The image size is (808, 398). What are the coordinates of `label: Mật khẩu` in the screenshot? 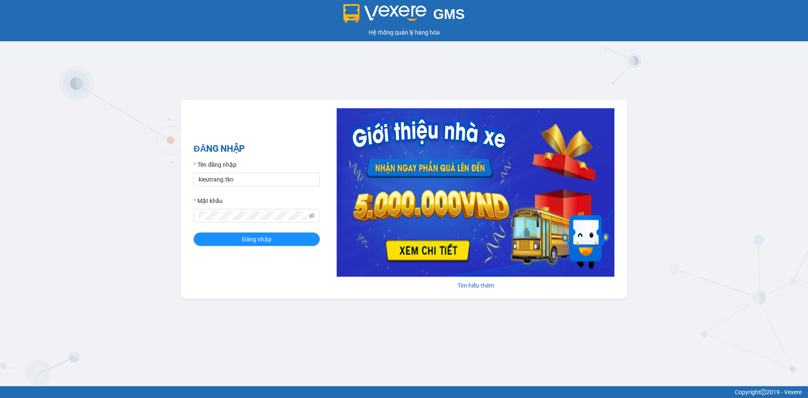 It's located at (208, 201).